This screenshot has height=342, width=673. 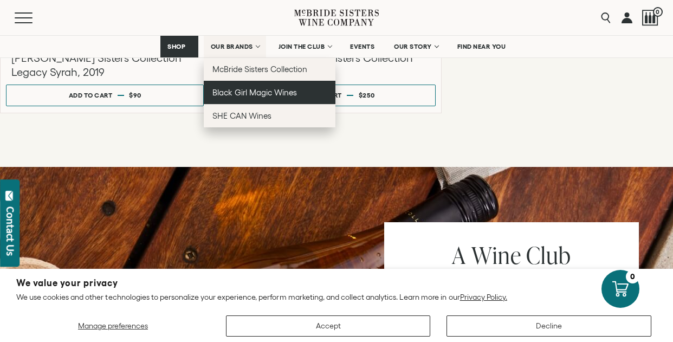 I want to click on span: SHOP, so click(x=177, y=47).